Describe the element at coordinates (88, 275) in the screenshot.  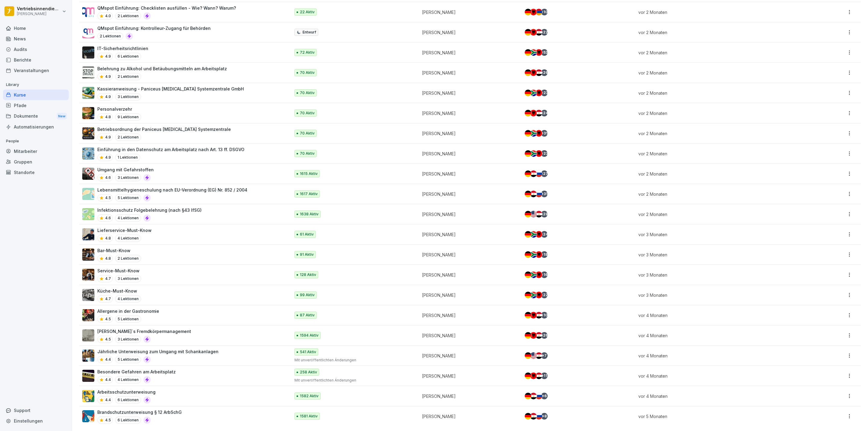
I see `img: kpon4nh320e9lf5mryu3zflh.png` at that location.